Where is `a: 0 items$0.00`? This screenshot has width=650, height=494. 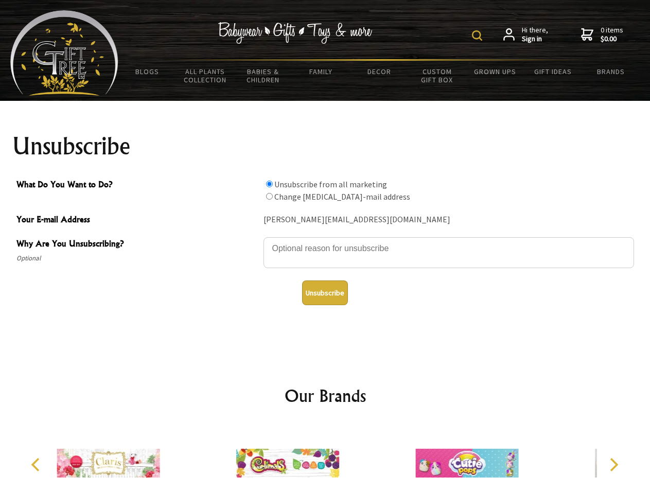
a: 0 items$0.00 is located at coordinates (602, 34).